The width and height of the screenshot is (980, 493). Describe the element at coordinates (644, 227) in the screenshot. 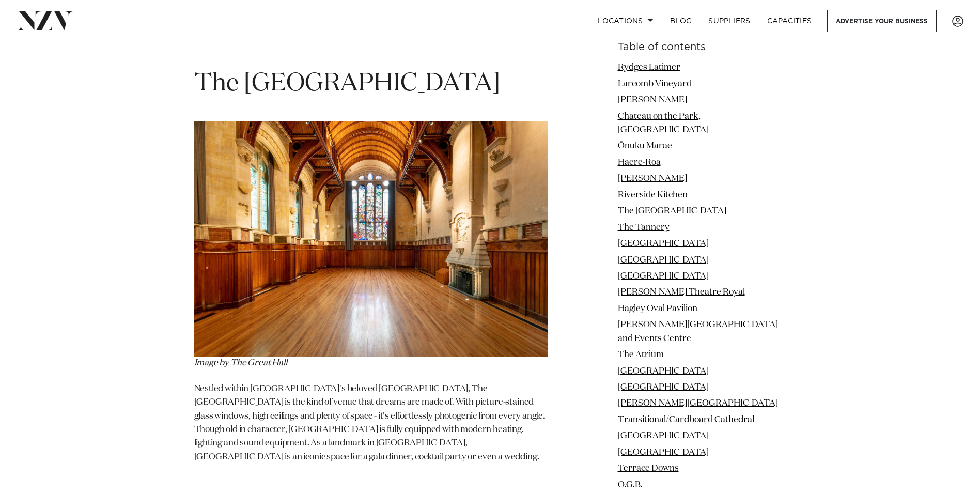

I see `a: The Tannery` at that location.